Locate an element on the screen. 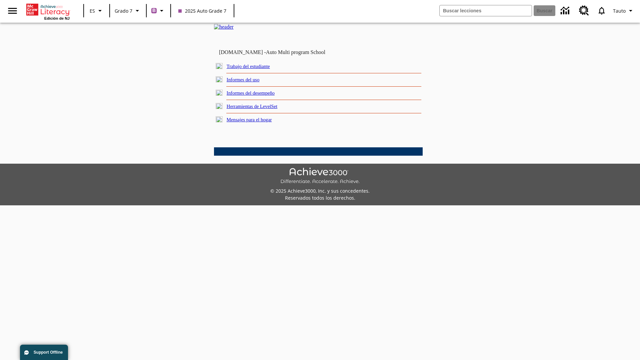 The height and width of the screenshot is (360, 640). button: Grado: Grado 7, Elige un grado is located at coordinates (128, 11).